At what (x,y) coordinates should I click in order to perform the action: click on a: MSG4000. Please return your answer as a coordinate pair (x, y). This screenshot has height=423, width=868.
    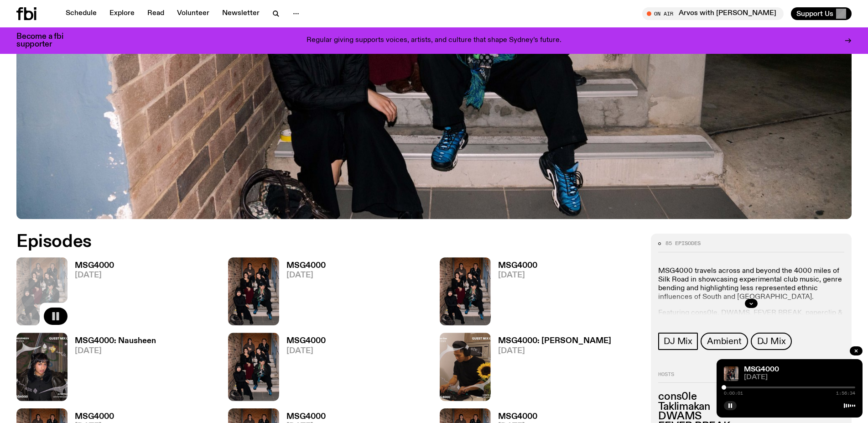
    Looking at the image, I should click on (761, 369).